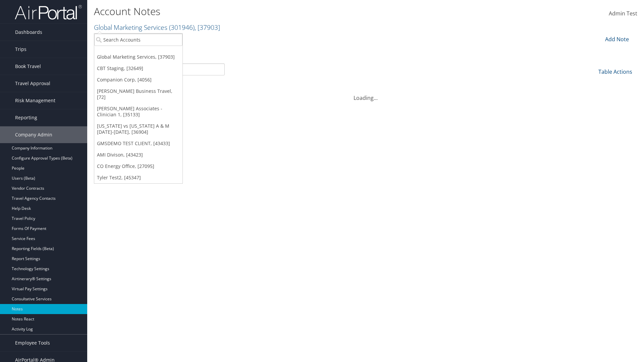  I want to click on span: Book Travel, so click(28, 67).